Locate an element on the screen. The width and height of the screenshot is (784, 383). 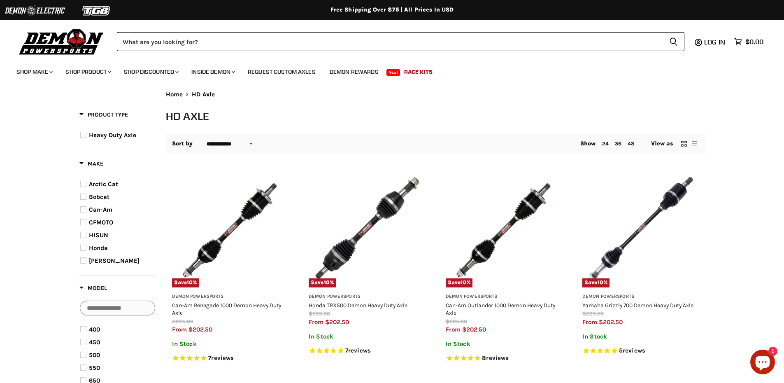
span: Rated 4.6 out of 5 stars 5 reviews is located at coordinates (640, 351).